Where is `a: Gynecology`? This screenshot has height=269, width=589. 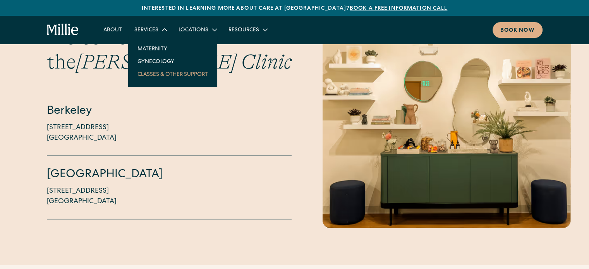
a: Gynecology is located at coordinates (173, 61).